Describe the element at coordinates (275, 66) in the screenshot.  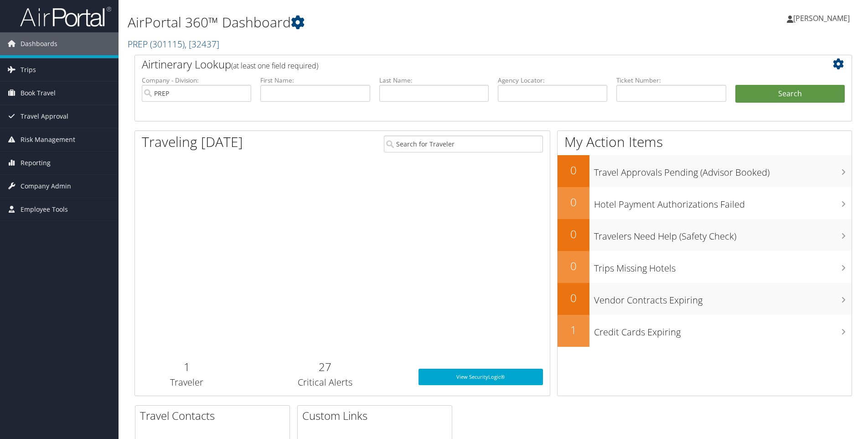
I see `span: (at least one field required)` at that location.